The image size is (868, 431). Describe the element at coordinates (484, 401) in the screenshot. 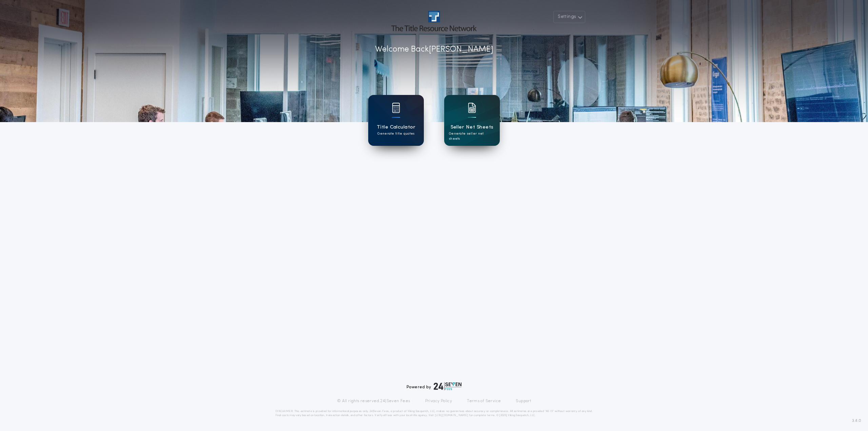

I see `a: Terms of Service` at that location.